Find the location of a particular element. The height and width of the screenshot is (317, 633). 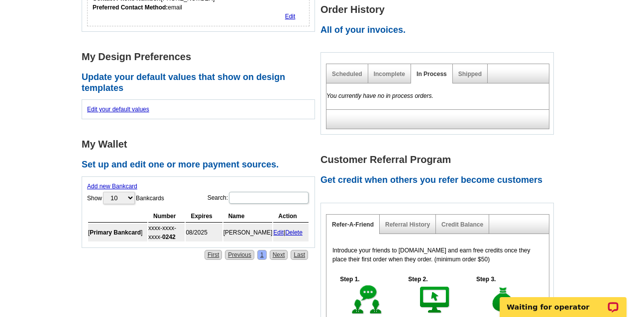

td: xxxx-xxxx-xxxx- is located at coordinates (166, 233).